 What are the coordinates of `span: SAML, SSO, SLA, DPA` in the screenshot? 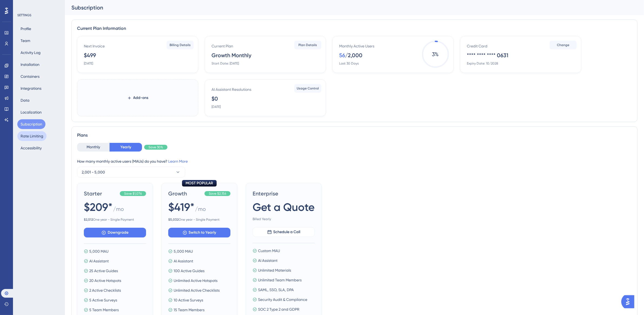 It's located at (276, 290).